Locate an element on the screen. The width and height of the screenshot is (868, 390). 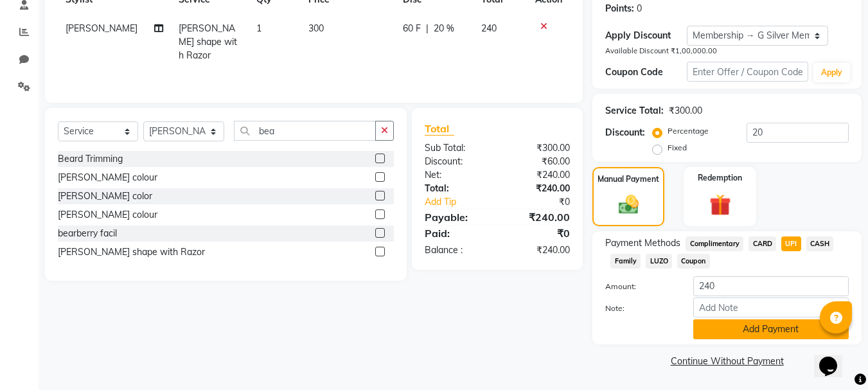
span: CASH is located at coordinates (820, 244).